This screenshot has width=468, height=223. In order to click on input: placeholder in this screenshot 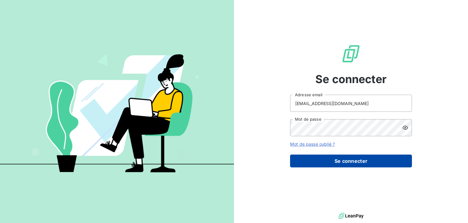, I will do `click(351, 103)`.